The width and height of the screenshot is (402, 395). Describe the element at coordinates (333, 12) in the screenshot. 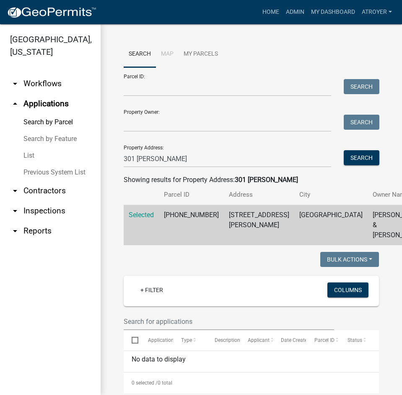

I see `a: My Dashboard` at that location.